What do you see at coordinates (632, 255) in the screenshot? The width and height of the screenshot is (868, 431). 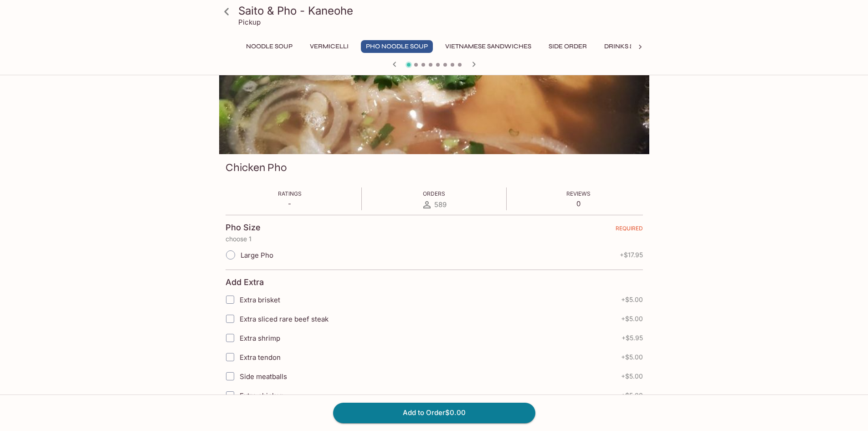 I see `span: + $17.95` at bounding box center [632, 255].